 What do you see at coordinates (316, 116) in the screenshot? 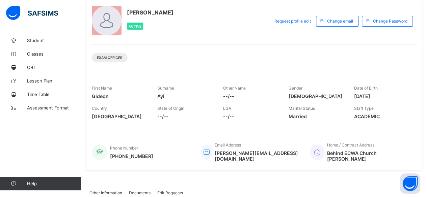
I see `span: Married` at bounding box center [316, 116].